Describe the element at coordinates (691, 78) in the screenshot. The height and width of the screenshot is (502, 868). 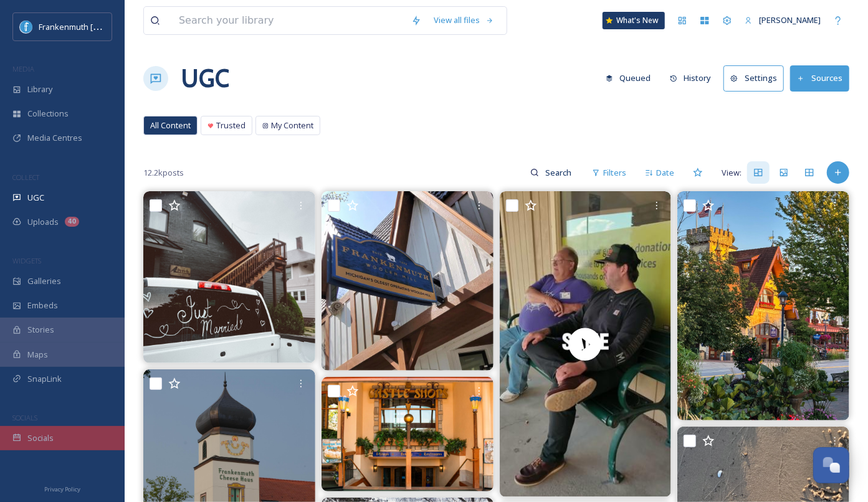
I see `button: History` at that location.